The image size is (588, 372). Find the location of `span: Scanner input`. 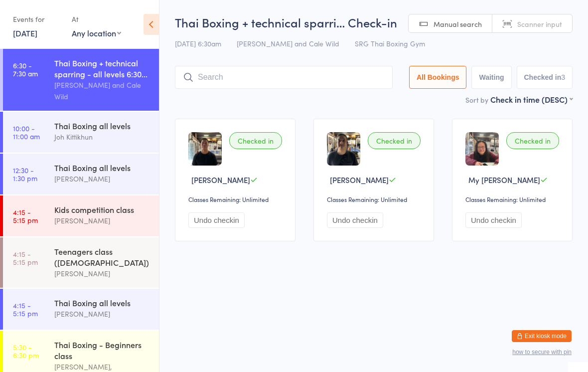

span: Scanner input is located at coordinates (539, 24).